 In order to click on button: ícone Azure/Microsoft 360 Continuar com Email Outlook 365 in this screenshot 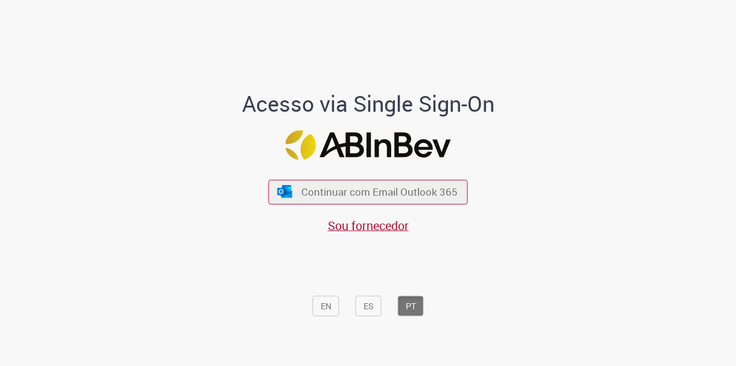, I will do `click(368, 191)`.